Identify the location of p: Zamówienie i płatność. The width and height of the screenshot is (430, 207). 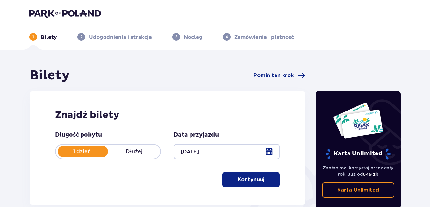
(264, 37).